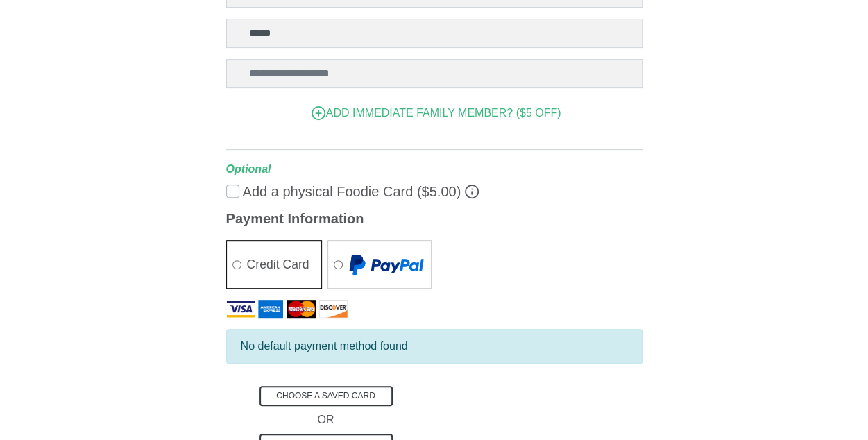 Image resolution: width=868 pixels, height=440 pixels. I want to click on label: Add a physical Foodie Card ($5.00), so click(351, 191).